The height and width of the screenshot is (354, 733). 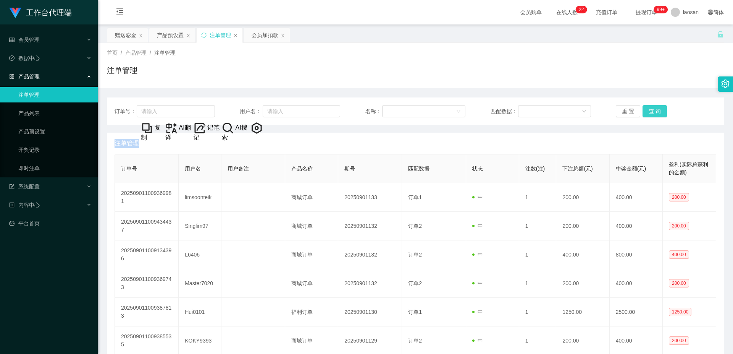 What do you see at coordinates (265, 35) in the screenshot?
I see `div: 会员加扣款` at bounding box center [265, 35].